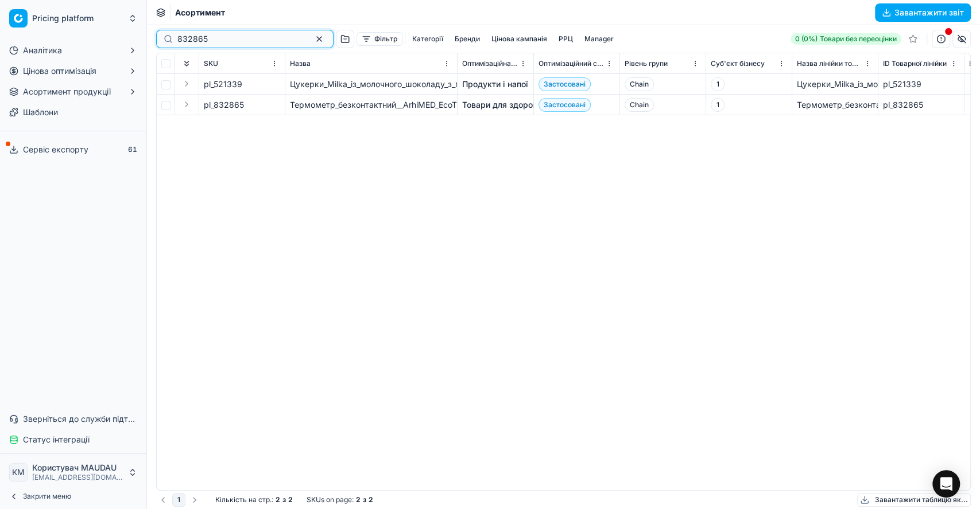 This screenshot has height=509, width=980. What do you see at coordinates (73, 113) in the screenshot?
I see `a: Шаблони` at bounding box center [73, 113].